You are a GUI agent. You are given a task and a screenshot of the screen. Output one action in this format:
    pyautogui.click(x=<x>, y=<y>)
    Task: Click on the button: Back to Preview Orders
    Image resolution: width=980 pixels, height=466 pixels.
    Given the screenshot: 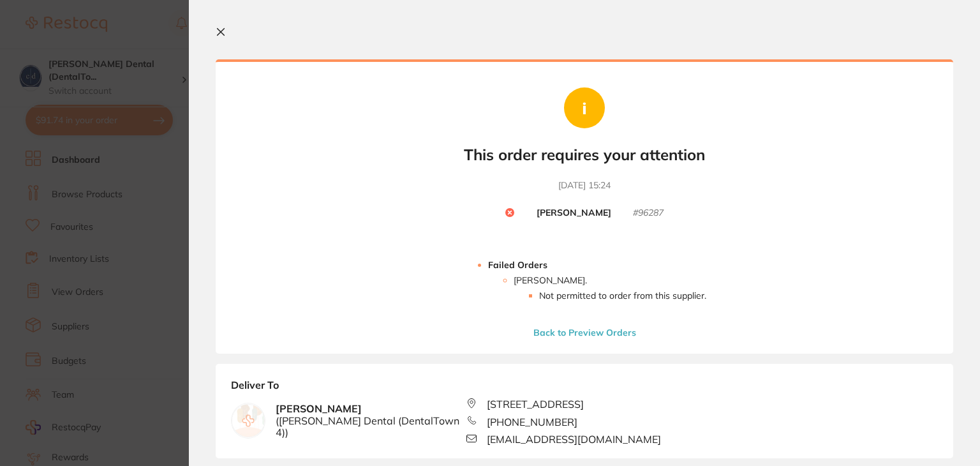 What is the action you would take?
    pyautogui.click(x=584, y=332)
    